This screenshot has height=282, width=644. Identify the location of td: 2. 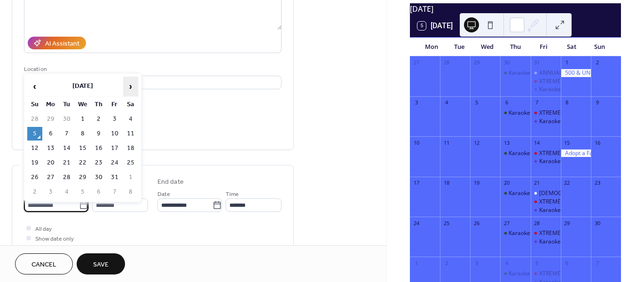
(99, 119).